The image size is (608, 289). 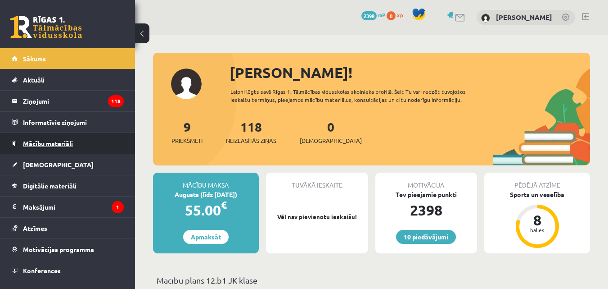 I want to click on span: Atzīmes, so click(x=35, y=228).